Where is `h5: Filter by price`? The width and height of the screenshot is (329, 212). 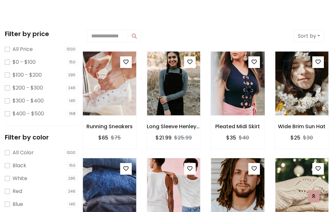
h5: Filter by price is located at coordinates (41, 34).